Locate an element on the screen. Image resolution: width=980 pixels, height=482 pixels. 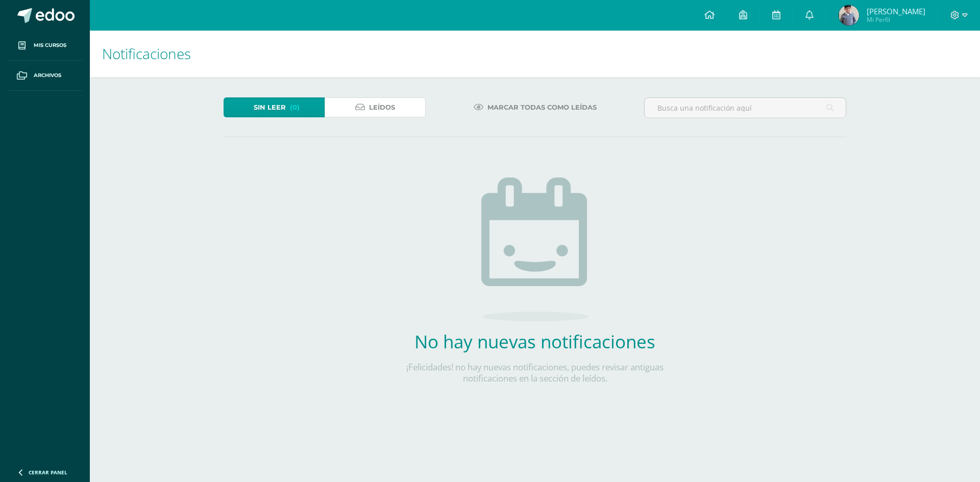
span: Mi Perfil is located at coordinates (896, 19).